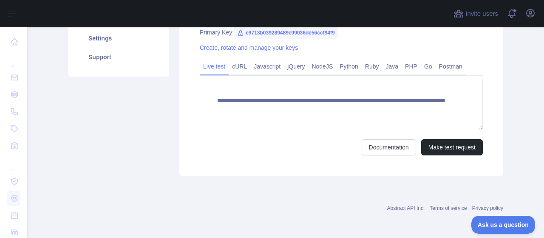  What do you see at coordinates (239, 66) in the screenshot?
I see `a: cURL` at bounding box center [239, 66].